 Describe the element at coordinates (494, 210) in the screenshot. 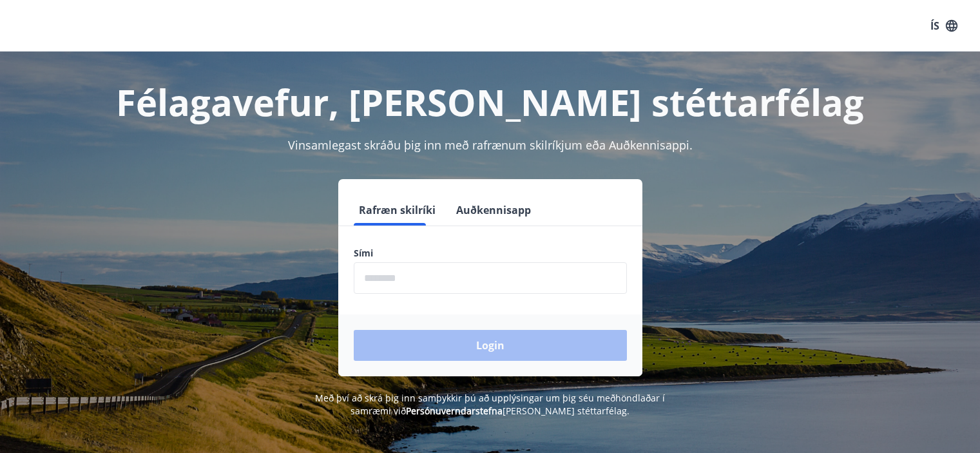

I see `button: Auðkennisapp` at that location.